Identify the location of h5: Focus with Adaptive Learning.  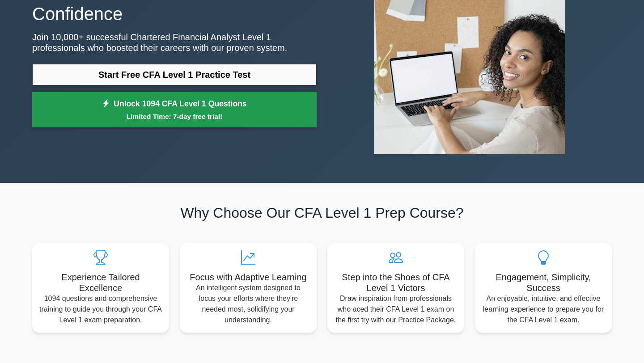
(248, 277).